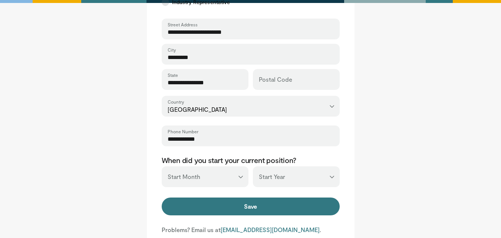  What do you see at coordinates (275, 79) in the screenshot?
I see `label: Postal Code` at bounding box center [275, 79].